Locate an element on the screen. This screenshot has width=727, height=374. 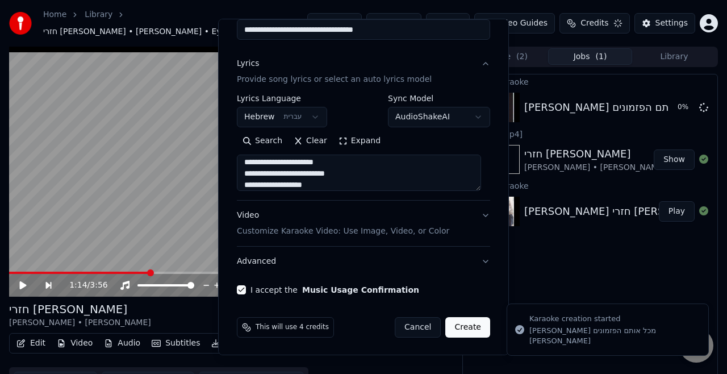
button: I accept the is located at coordinates (361, 290).